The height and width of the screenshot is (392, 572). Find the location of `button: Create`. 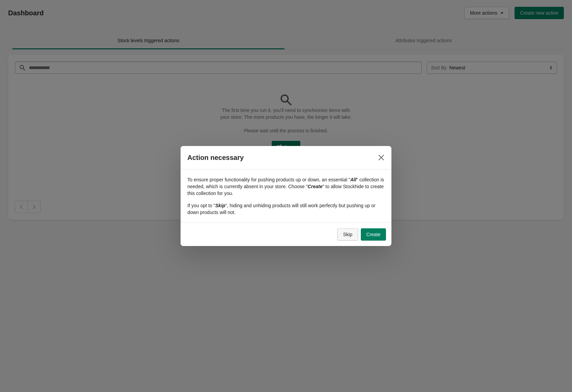

button: Create is located at coordinates (373, 234).